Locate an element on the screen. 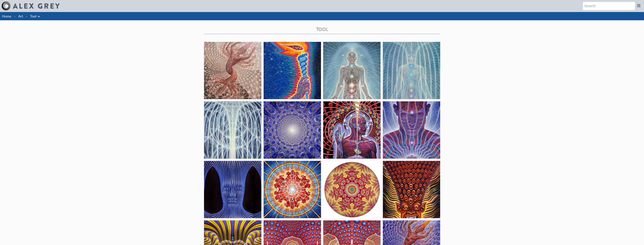 This screenshot has width=644, height=245. div: Tool is located at coordinates (322, 29).